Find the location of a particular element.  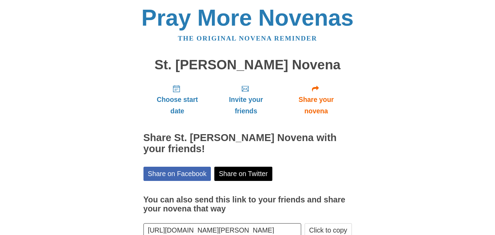

a: Invite your friends is located at coordinates (245, 100).